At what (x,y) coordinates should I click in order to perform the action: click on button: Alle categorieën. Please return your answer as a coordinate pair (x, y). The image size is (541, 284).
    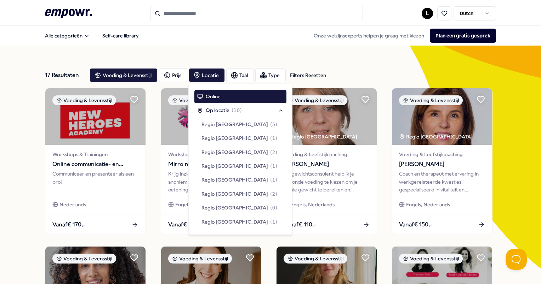
    Looking at the image, I should click on (67, 36).